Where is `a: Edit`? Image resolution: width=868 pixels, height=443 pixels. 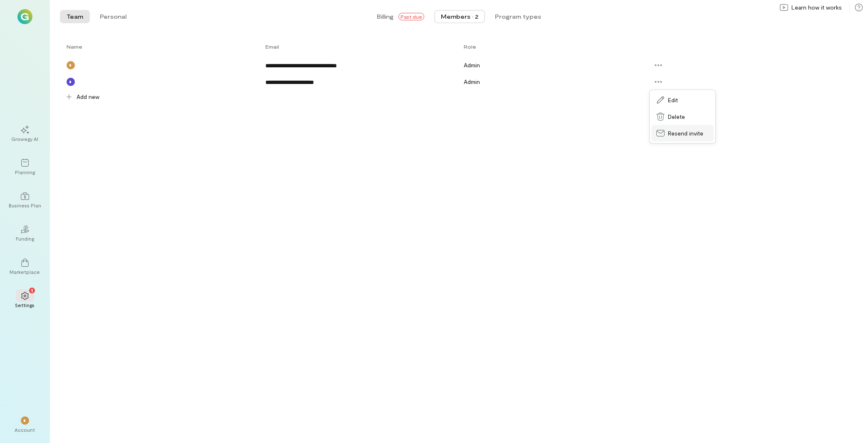
a: Edit is located at coordinates (683, 100).